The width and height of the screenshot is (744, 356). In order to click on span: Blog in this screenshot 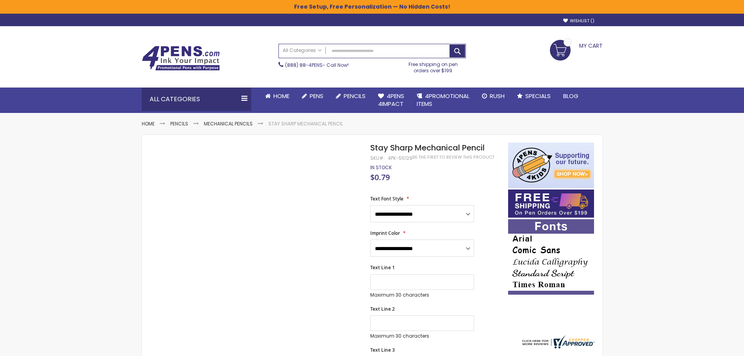, I will do `click(570, 96)`.